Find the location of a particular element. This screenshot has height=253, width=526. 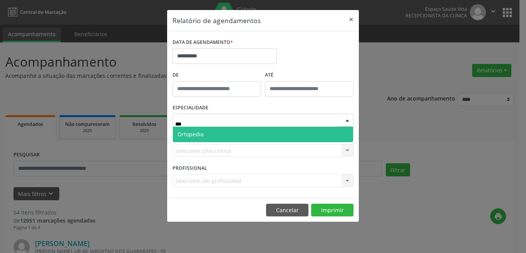

button: Close is located at coordinates (351, 19).